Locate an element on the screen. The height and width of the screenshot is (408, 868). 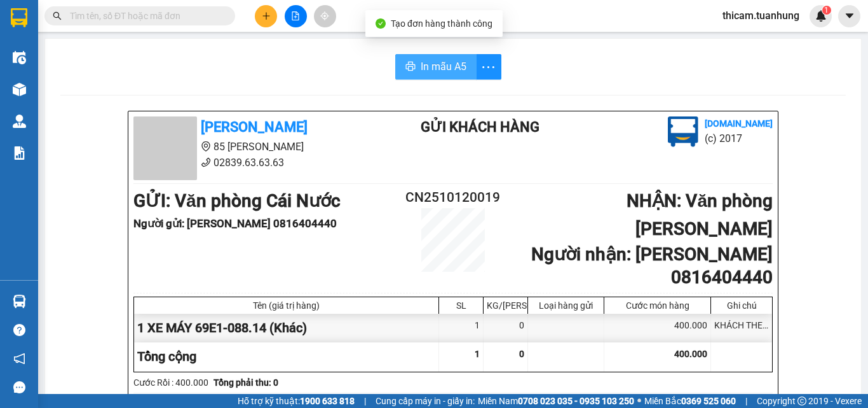
span: copyright is located at coordinates (803, 400).